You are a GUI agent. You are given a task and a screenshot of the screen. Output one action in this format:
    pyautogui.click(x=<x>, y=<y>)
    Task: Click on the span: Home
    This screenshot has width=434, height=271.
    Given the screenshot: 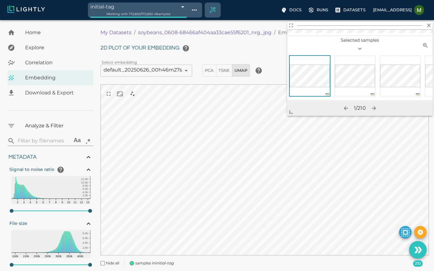 What is the action you would take?
    pyautogui.click(x=57, y=33)
    